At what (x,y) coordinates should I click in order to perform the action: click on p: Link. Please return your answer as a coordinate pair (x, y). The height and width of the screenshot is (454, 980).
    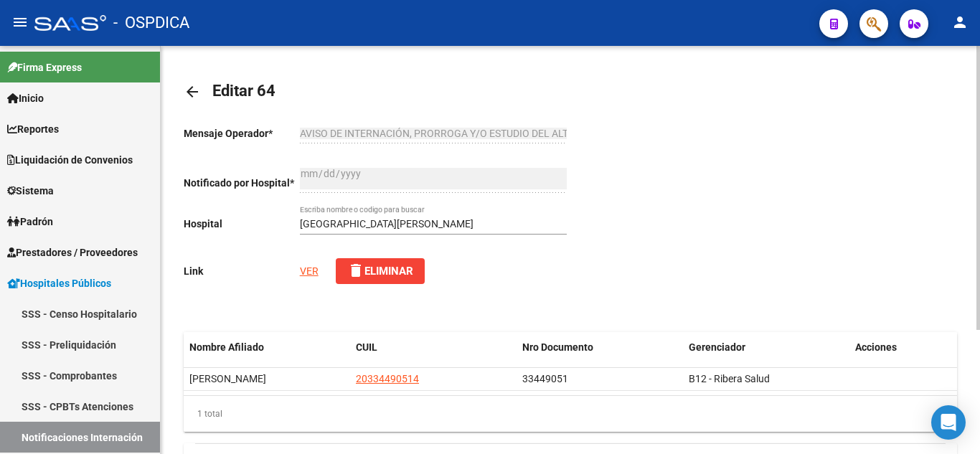
    Looking at the image, I should click on (242, 271).